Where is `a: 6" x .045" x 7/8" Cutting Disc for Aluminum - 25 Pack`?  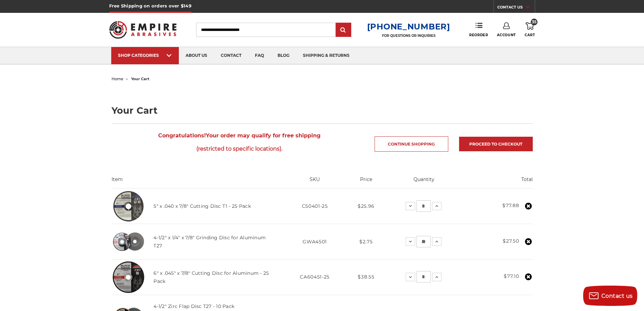 a: 6" x .045" x 7/8" Cutting Disc for Aluminum - 25 Pack is located at coordinates (211, 277).